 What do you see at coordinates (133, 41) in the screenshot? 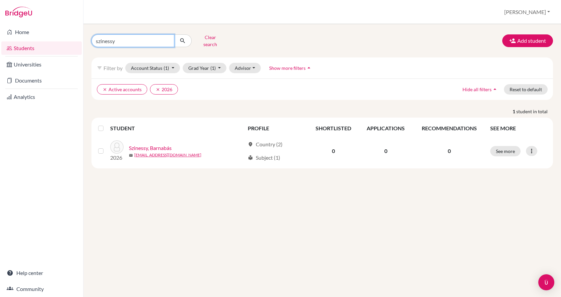
I see `input: Find student by name...` at bounding box center [133, 41].